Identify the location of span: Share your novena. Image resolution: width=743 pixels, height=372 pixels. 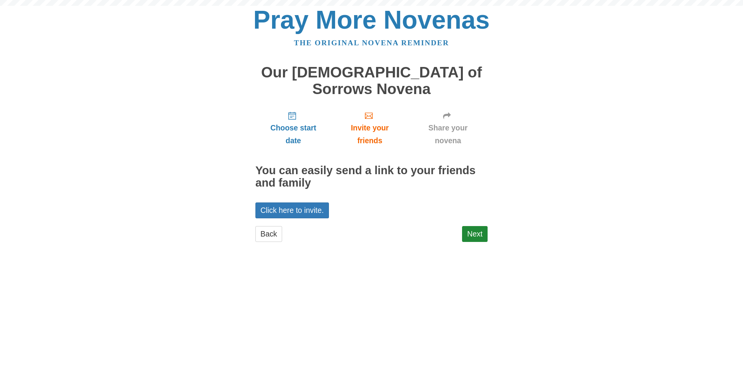
(448, 134).